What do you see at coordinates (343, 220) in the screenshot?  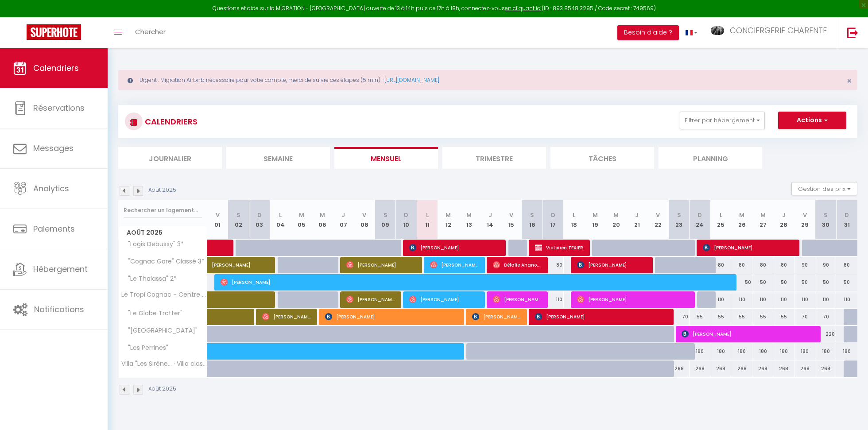 I see `th: 07` at bounding box center [343, 220].